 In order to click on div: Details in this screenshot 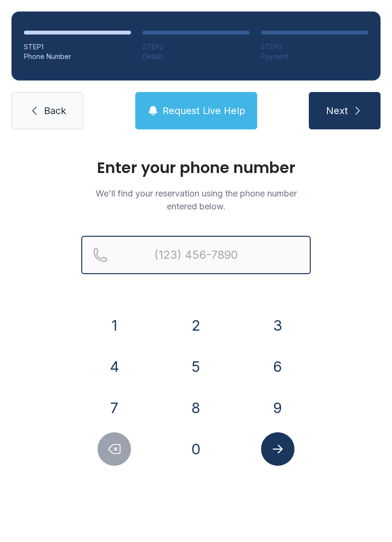, I will do `click(196, 56)`.